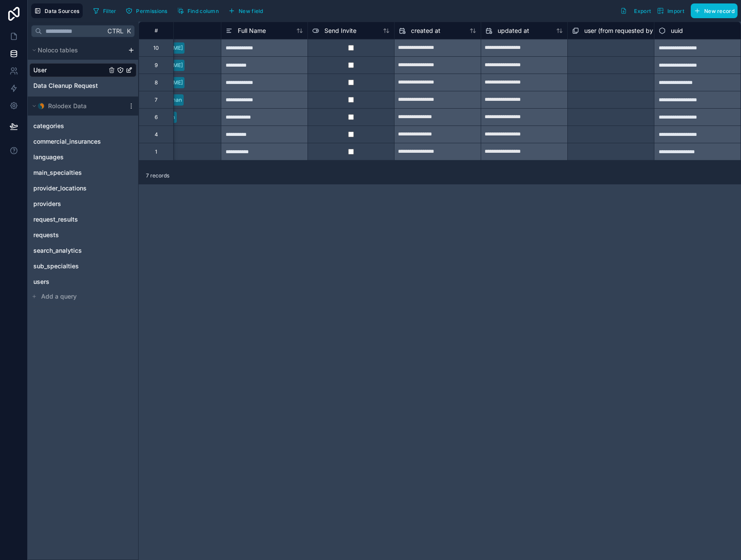 Image resolution: width=741 pixels, height=560 pixels. What do you see at coordinates (245, 11) in the screenshot?
I see `button: New field` at bounding box center [245, 11].